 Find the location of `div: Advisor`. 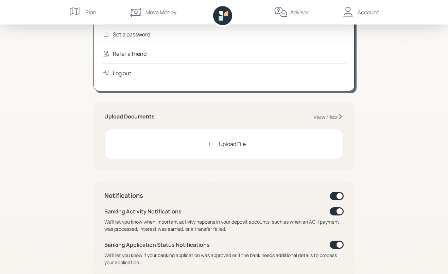

div: Advisor is located at coordinates (300, 12).